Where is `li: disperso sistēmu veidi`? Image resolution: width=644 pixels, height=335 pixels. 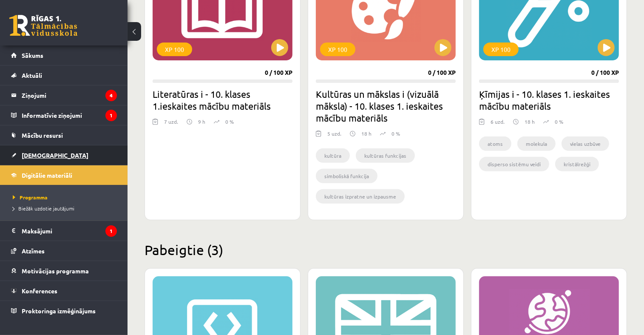
li: disperso sistēmu veidi is located at coordinates (514, 164).